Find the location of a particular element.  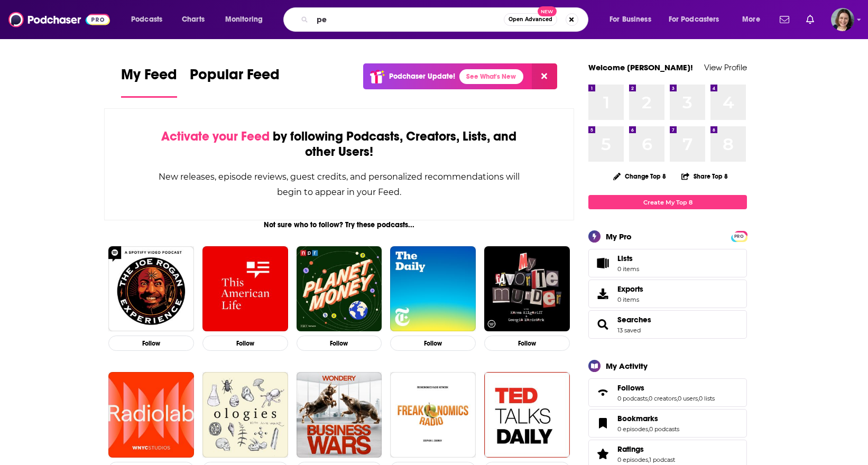

a: Popular Feed is located at coordinates (234, 81).